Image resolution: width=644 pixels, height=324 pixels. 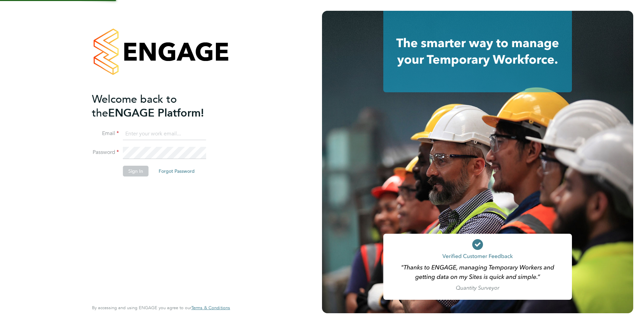 What do you see at coordinates (136, 171) in the screenshot?
I see `button: Sign In` at bounding box center [136, 171].